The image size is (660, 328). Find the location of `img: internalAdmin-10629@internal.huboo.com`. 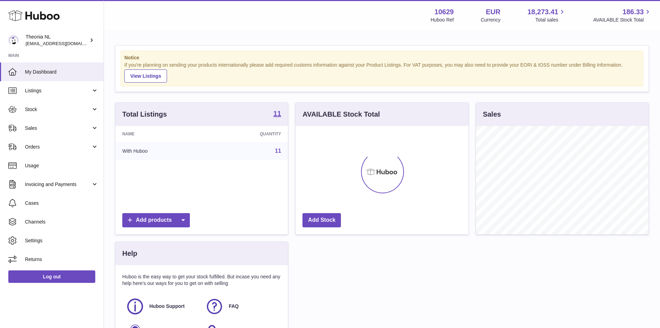

img: internalAdmin-10629@internal.huboo.com is located at coordinates (14, 40).